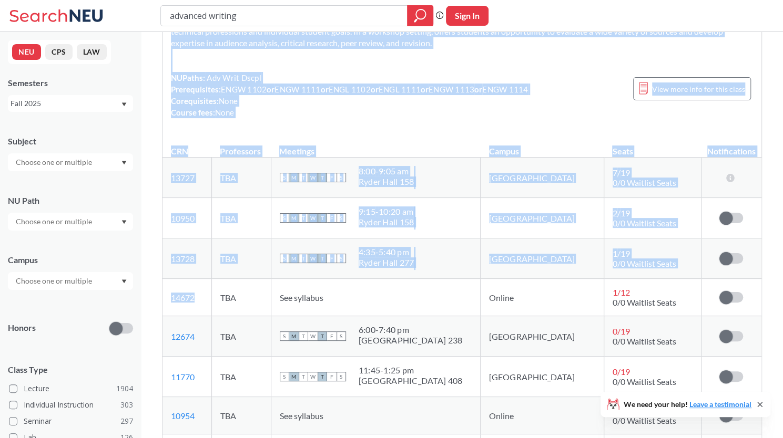 The image size is (783, 438). What do you see at coordinates (410, 371) in the screenshot?
I see `div: 11:45 - 1:25 pm` at bounding box center [410, 371].